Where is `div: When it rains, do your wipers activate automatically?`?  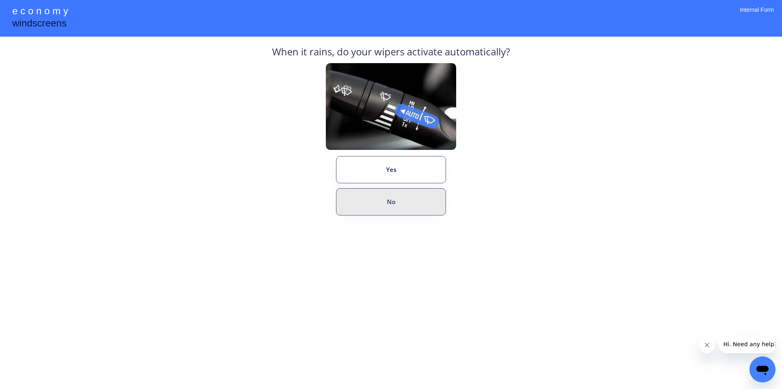 div: When it rains, do your wipers activate automatically? is located at coordinates (391, 54).